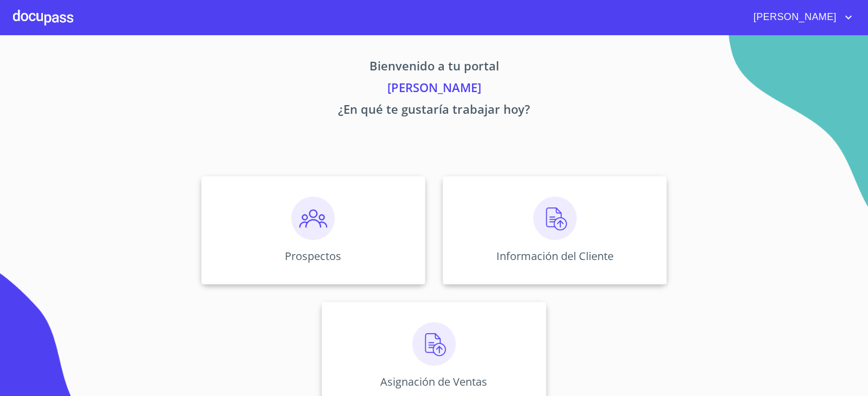  I want to click on button: account of current user, so click(800, 17).